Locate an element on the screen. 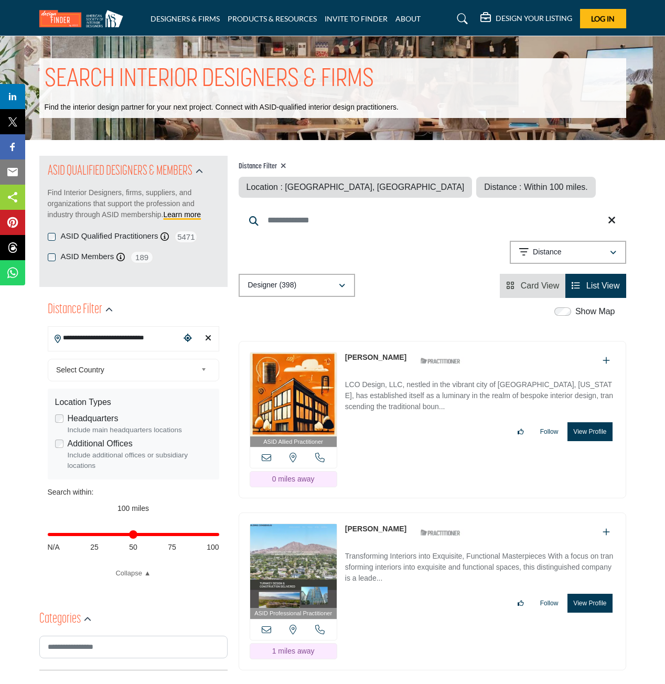  input: ASID Qualified Practitioners checkbox is located at coordinates (51, 237).